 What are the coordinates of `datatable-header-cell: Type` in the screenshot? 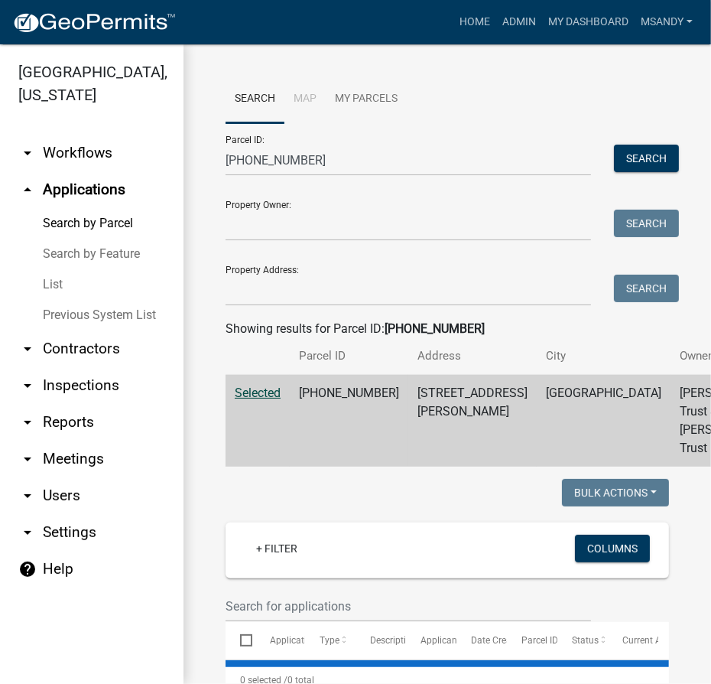 It's located at (330, 640).